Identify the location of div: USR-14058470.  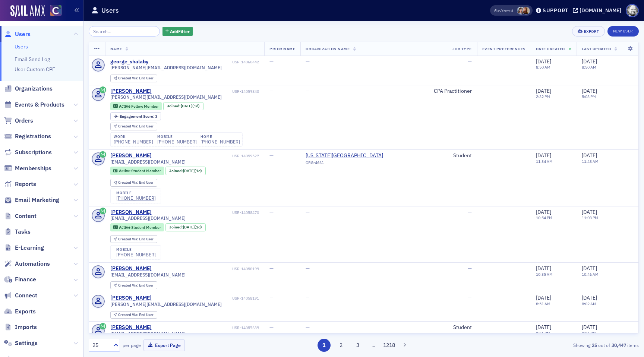
(206, 213).